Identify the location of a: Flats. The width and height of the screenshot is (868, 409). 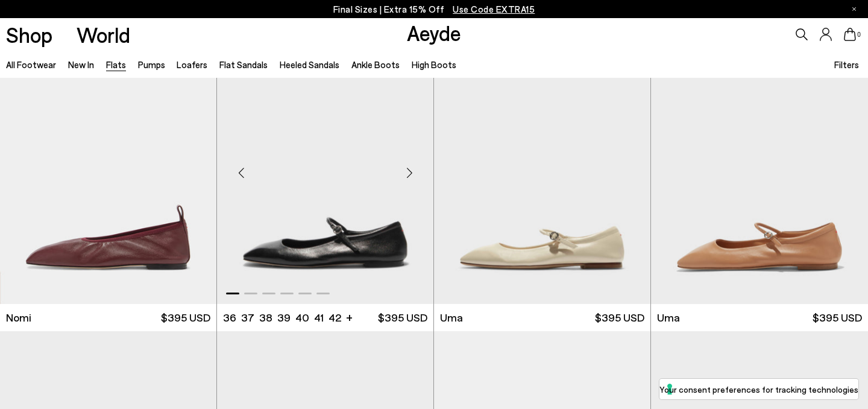
(116, 65).